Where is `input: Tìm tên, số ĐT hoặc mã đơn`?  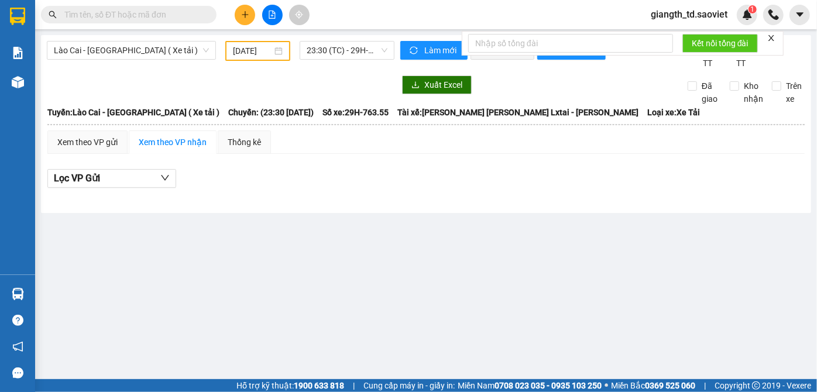 input: Tìm tên, số ĐT hoặc mã đơn is located at coordinates (133, 15).